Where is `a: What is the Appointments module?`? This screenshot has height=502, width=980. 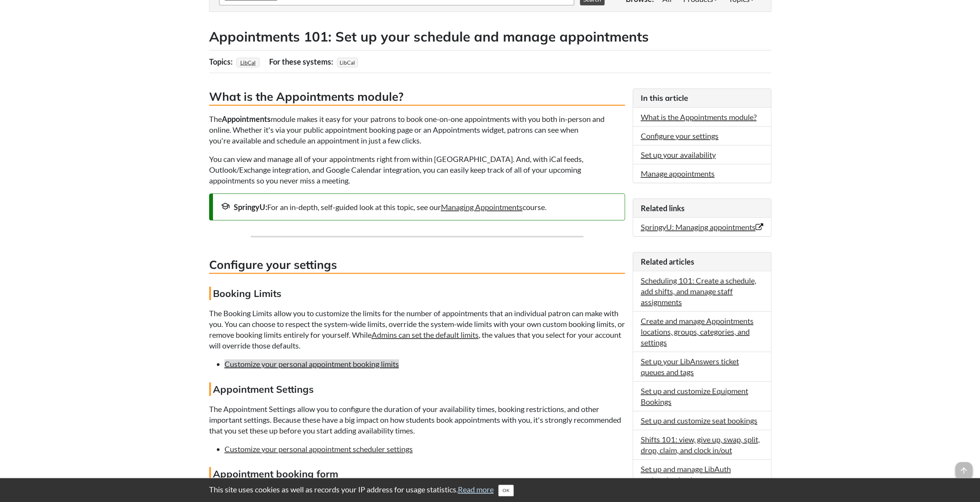
a: What is the Appointments module? is located at coordinates (699, 117).